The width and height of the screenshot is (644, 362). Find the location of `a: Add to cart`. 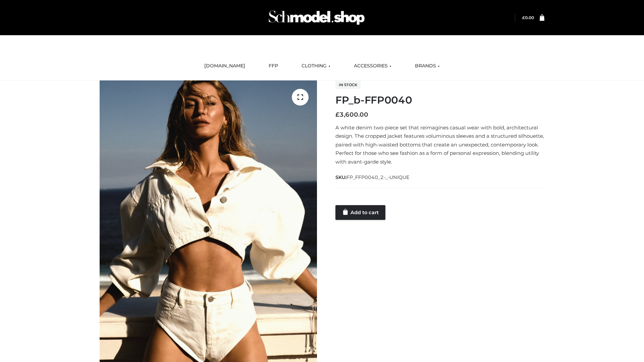

a: Add to cart is located at coordinates (360, 212).